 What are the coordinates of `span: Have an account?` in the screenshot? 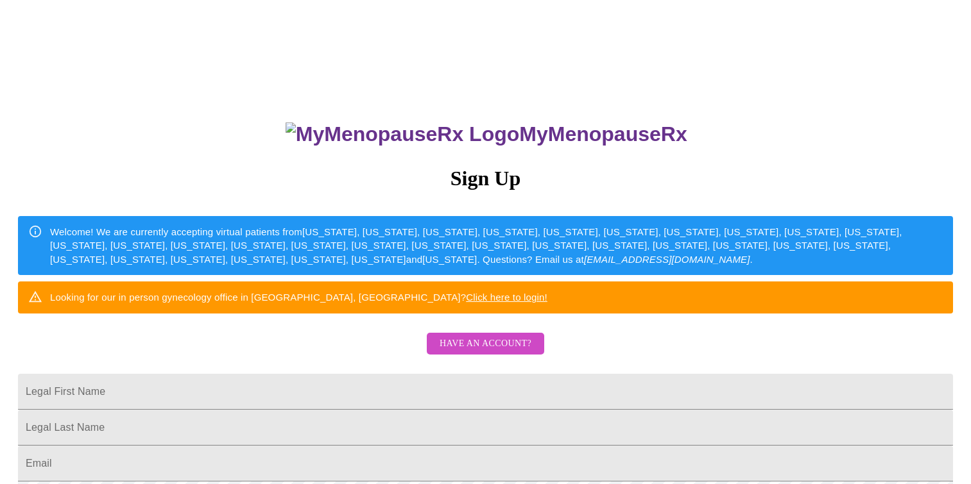 It's located at (485, 344).